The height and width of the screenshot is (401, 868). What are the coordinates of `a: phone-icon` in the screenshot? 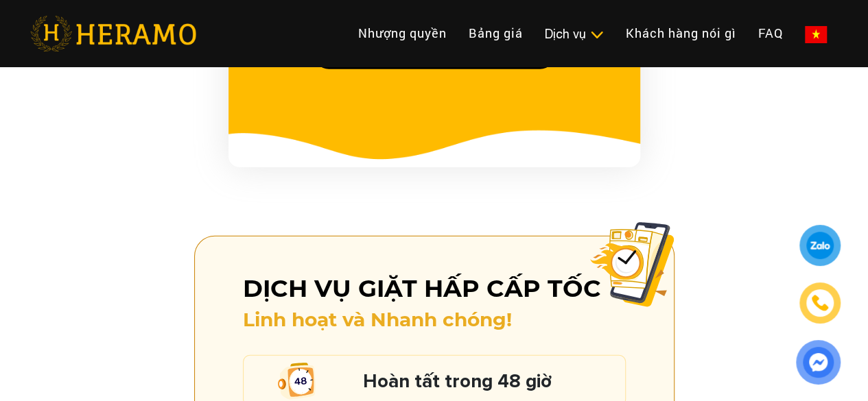 It's located at (820, 303).